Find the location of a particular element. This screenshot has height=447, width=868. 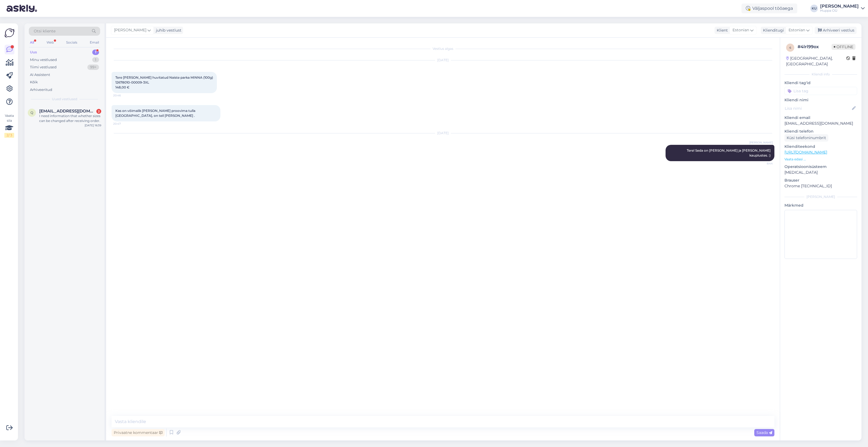

span: q is located at coordinates (32, 113).